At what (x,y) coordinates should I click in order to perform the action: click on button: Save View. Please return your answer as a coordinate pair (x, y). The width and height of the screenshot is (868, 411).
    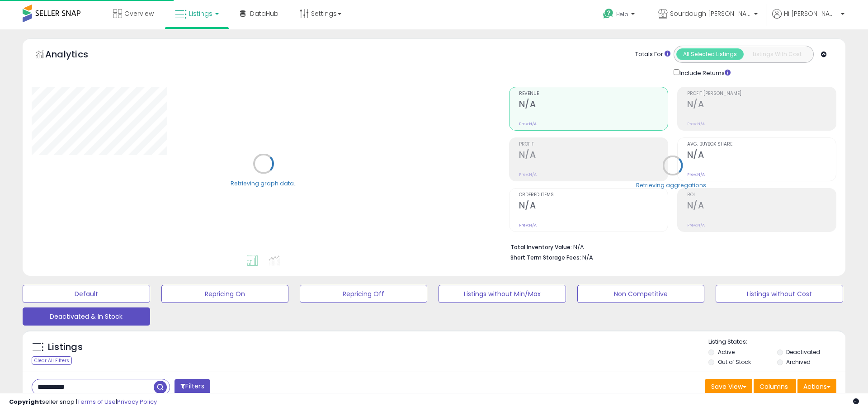
    Looking at the image, I should click on (728, 387).